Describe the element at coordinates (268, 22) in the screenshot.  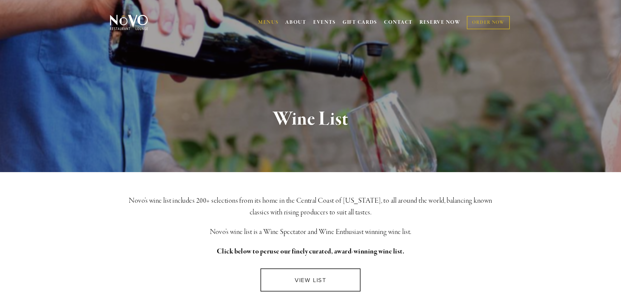
I see `a: MENUS` at that location.